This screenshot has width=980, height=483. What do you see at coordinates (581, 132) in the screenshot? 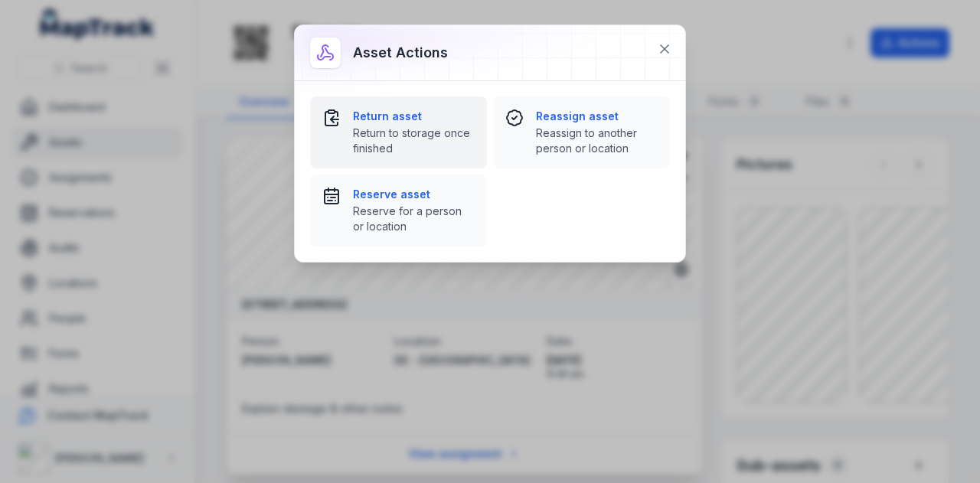
I see `button: Reassign assetReassign to another person or location` at bounding box center [581, 132].